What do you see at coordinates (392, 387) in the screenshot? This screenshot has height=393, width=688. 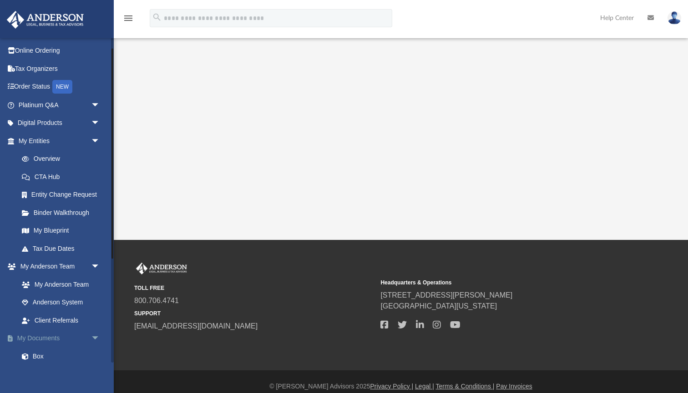 I see `a: Privacy Policy |` at bounding box center [392, 387].